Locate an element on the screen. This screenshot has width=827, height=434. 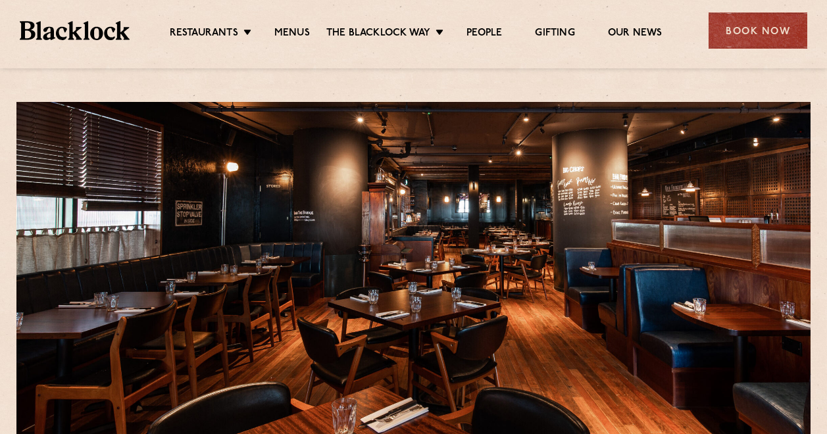
a: The Blacklock Way is located at coordinates (378, 34).